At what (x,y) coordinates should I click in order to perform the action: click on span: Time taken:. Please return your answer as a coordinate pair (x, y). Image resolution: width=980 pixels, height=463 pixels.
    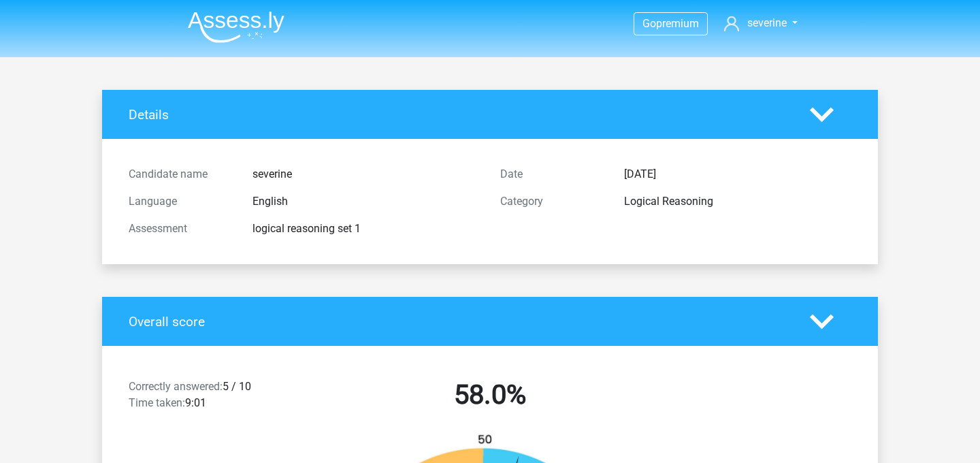
    Looking at the image, I should click on (157, 402).